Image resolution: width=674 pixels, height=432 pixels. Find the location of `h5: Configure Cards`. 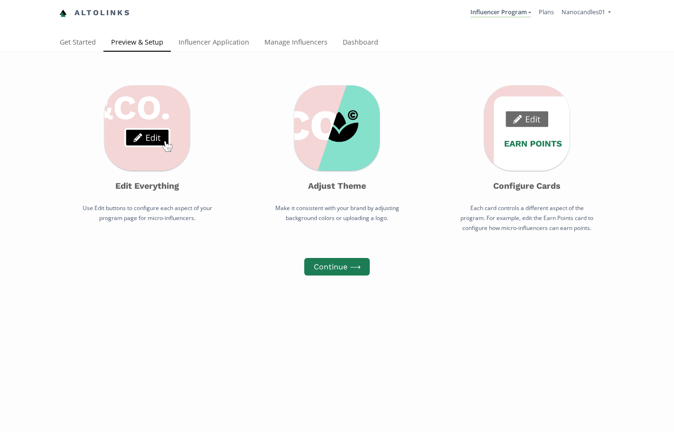

h5: Configure Cards is located at coordinates (527, 186).